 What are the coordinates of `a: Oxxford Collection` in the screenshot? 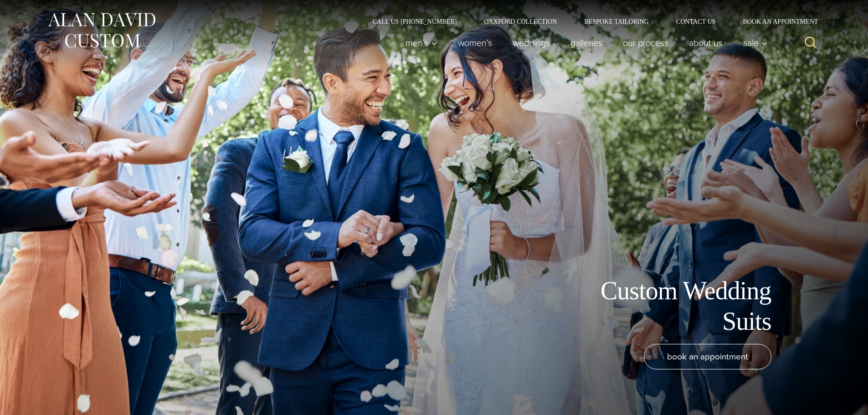 It's located at (521, 22).